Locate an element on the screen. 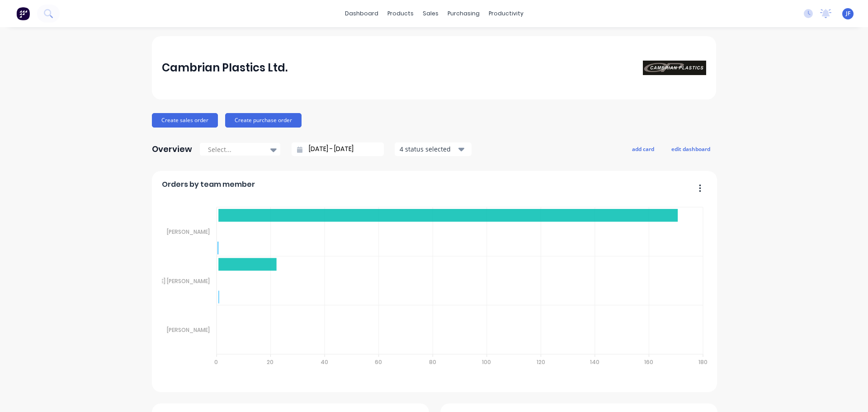 The width and height of the screenshot is (868, 412). div: sales is located at coordinates (430, 13).